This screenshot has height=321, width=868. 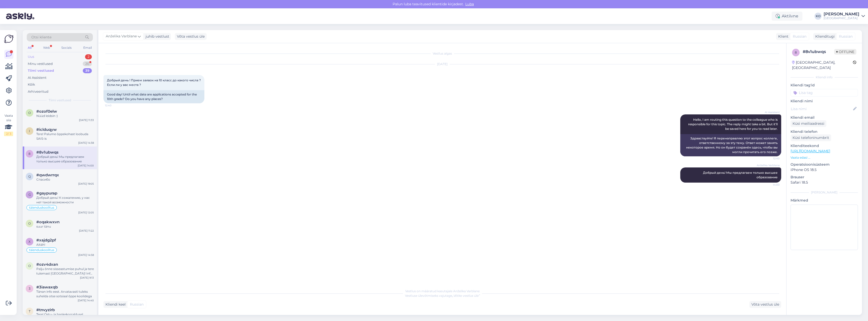 What do you see at coordinates (60, 100) in the screenshot?
I see `span: Tiimi vestlused` at bounding box center [60, 100].